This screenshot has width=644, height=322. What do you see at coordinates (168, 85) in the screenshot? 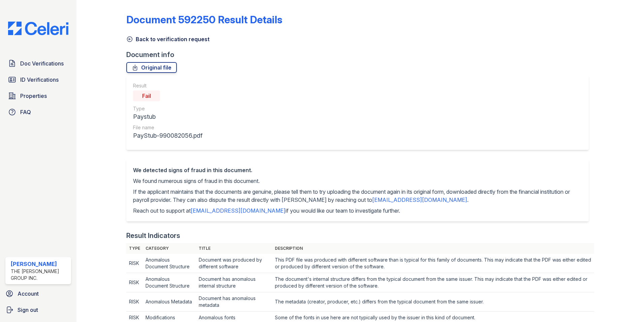
I see `div: Result` at bounding box center [168, 85].